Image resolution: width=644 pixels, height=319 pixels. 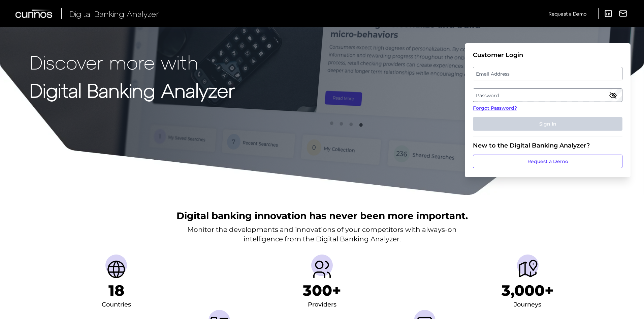 What do you see at coordinates (116, 290) in the screenshot?
I see `h1: 18` at bounding box center [116, 290].